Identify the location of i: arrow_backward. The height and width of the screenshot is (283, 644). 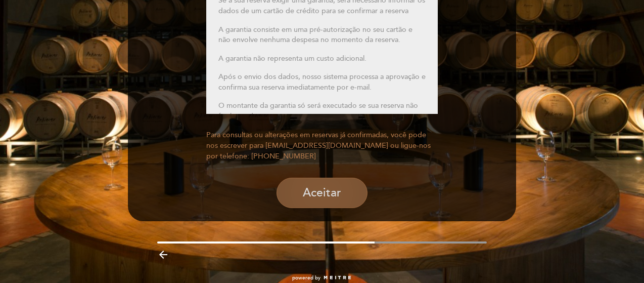
(163, 255).